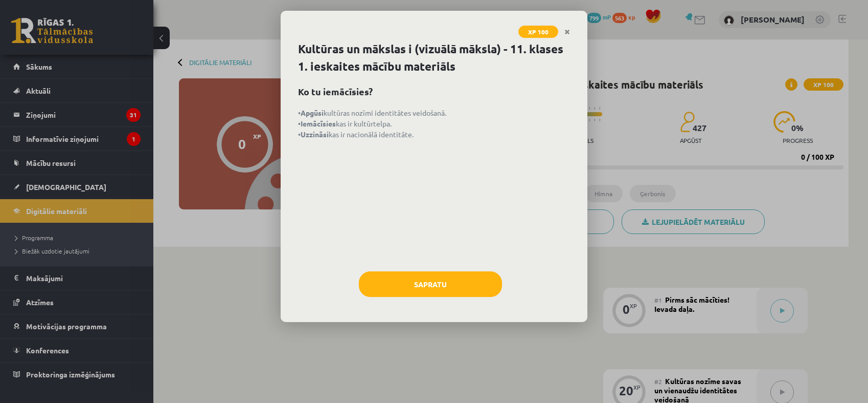  I want to click on span: XP 100, so click(538, 32).